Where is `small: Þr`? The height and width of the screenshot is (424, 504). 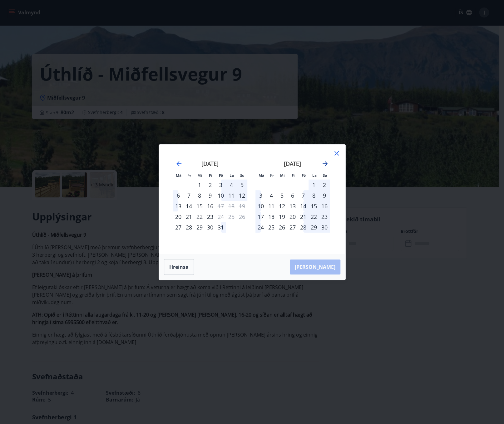 small: Þr is located at coordinates (189, 175).